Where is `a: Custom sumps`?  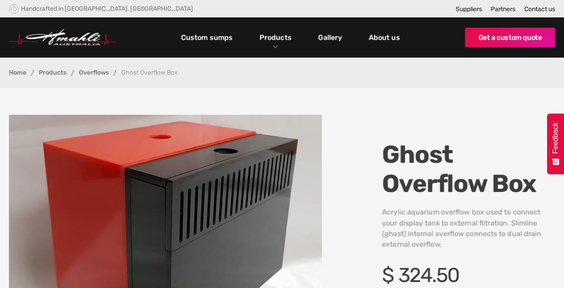
a: Custom sumps is located at coordinates (207, 37).